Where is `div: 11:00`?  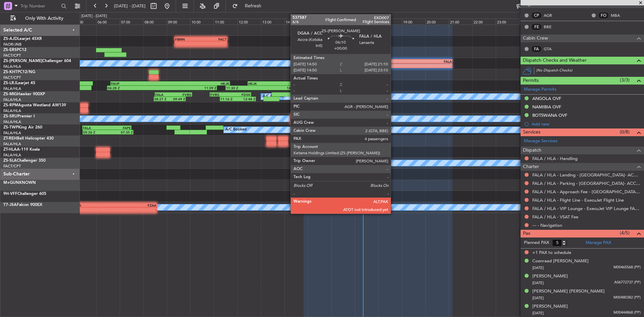 div: 11:00 is located at coordinates (225, 21).